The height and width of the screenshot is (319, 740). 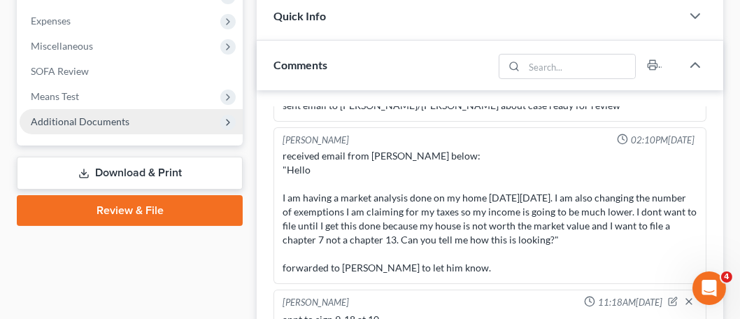 I want to click on span: Comments, so click(x=300, y=64).